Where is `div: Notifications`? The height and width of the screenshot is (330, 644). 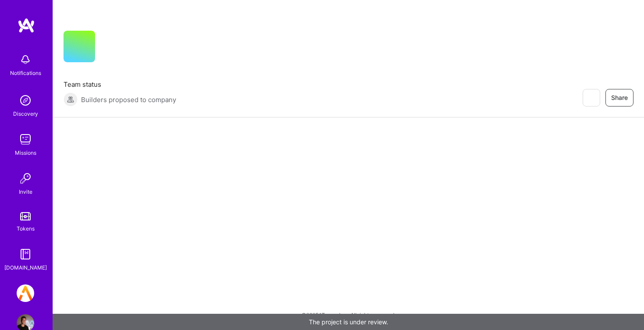
div: Notifications is located at coordinates (25, 73).